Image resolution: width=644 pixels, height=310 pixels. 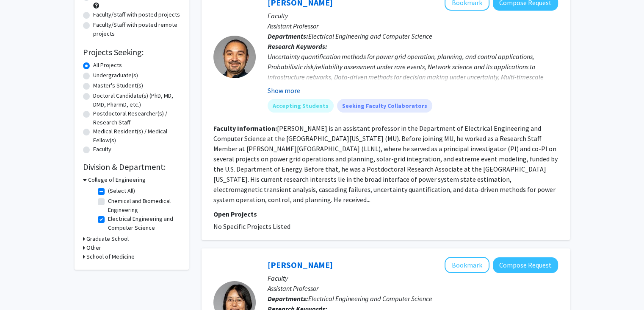 I want to click on h3: School of Medicine, so click(x=110, y=256).